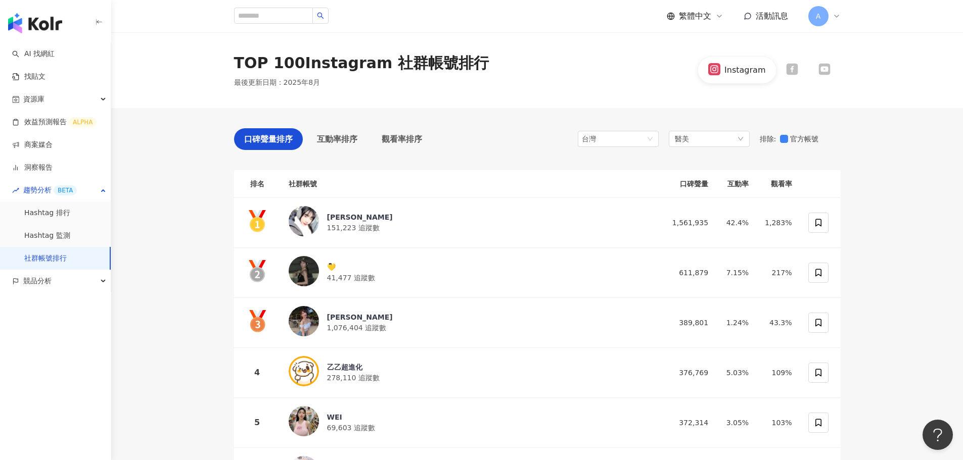 The width and height of the screenshot is (963, 460). What do you see at coordinates (37, 281) in the screenshot?
I see `span: 競品分析` at bounding box center [37, 281].